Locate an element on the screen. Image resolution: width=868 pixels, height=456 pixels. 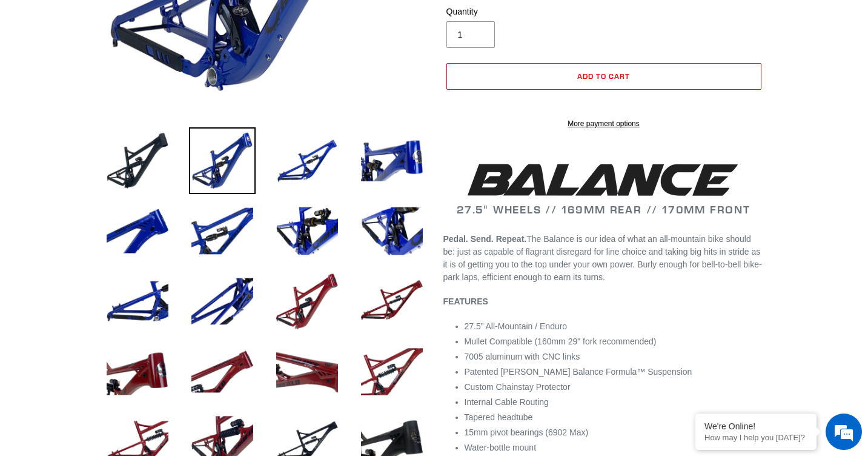
label: Quantity is located at coordinates (523, 12).